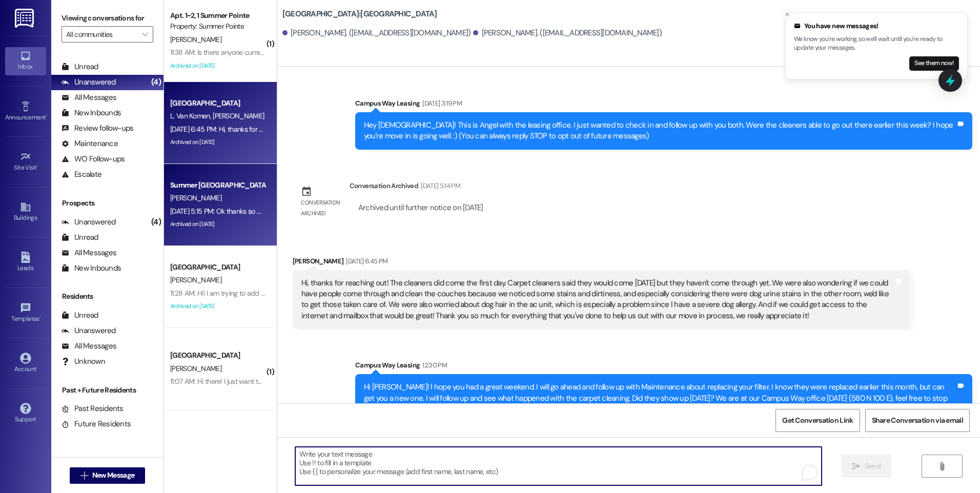 This screenshot has width=980, height=493. I want to click on div: Conversation Archived, so click(384, 186).